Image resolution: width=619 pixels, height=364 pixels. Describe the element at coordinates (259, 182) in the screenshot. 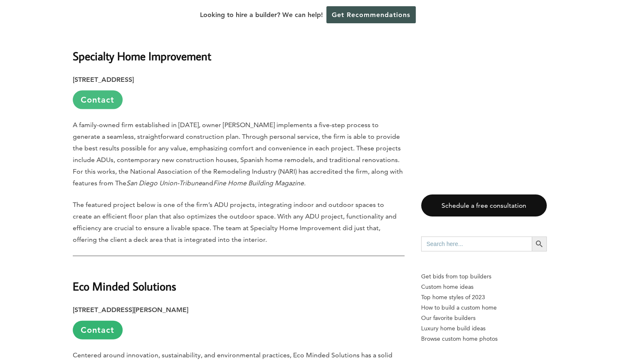

I see `em: Fine Home Building Magazine.` at that location.